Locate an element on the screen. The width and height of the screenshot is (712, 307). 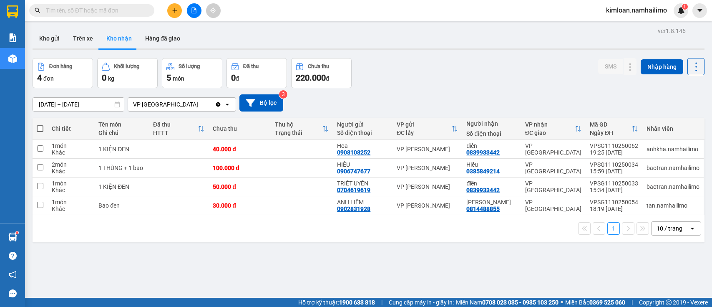
span: notification is located at coordinates (13, 274).